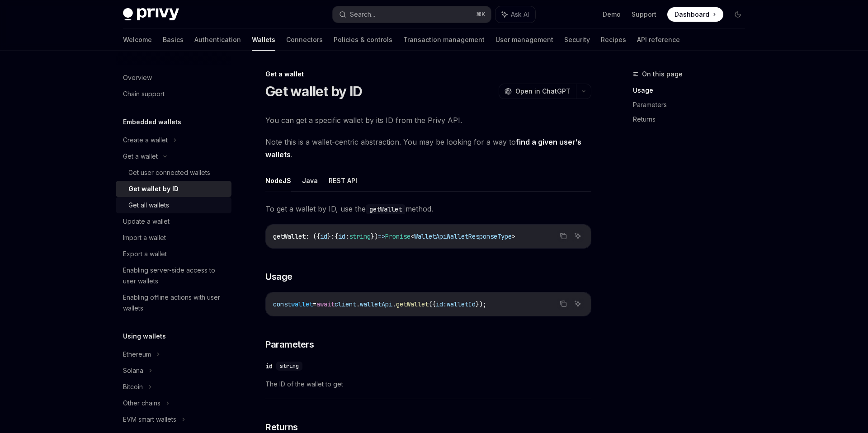 This screenshot has height=433, width=868. I want to click on div: Bitcoin, so click(133, 387).